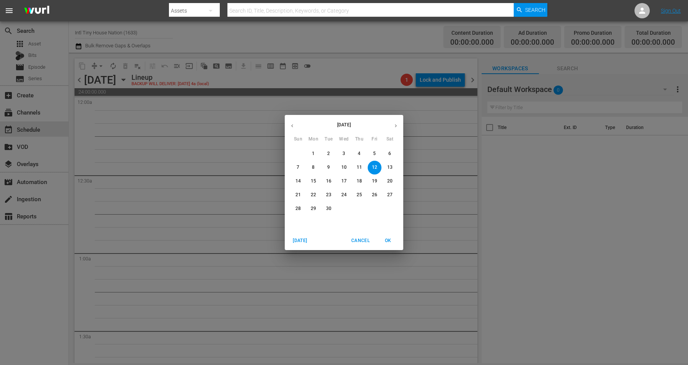 Image resolution: width=688 pixels, height=365 pixels. I want to click on button: 11, so click(359, 168).